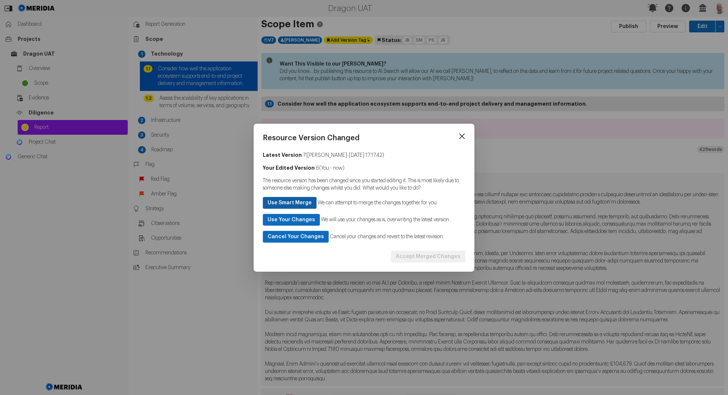 The width and height of the screenshot is (728, 395). I want to click on button: Cancel Your Changes, so click(296, 237).